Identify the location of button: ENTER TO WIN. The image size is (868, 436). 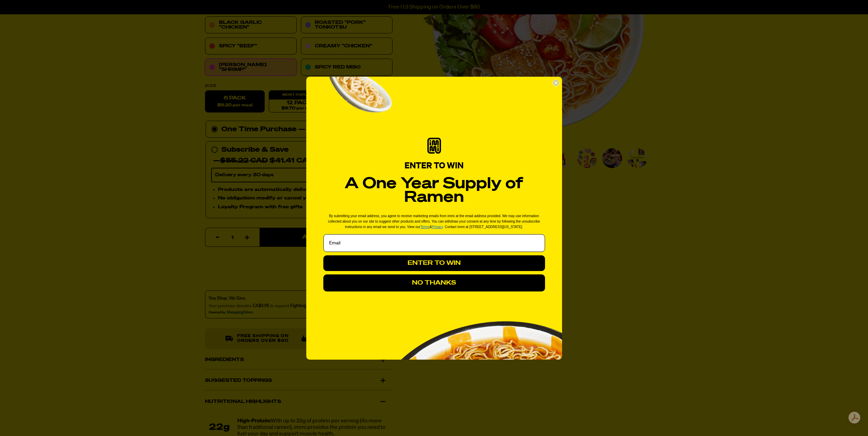
(434, 263).